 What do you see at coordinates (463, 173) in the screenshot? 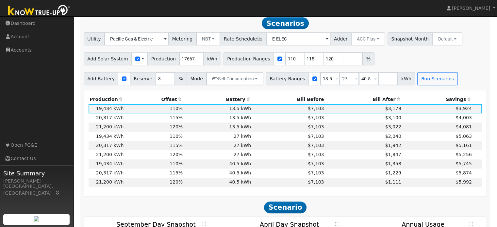
I see `span: $5,874` at bounding box center [463, 173].